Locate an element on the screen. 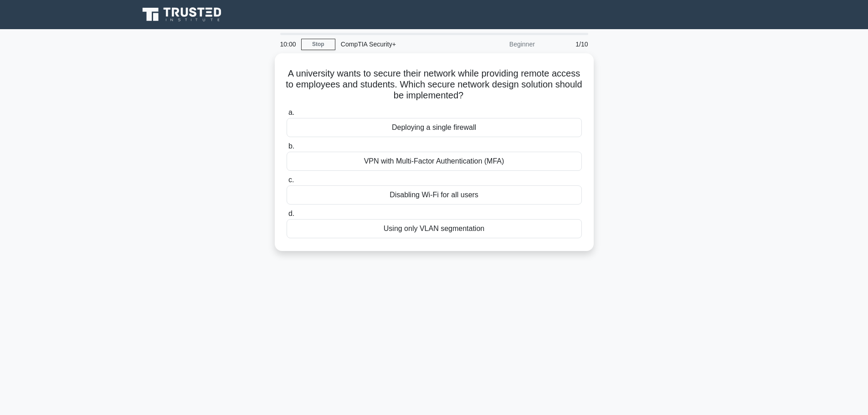 This screenshot has height=415, width=868. div: VPN with Multi-Factor Authentication (MFA) is located at coordinates (434, 161).